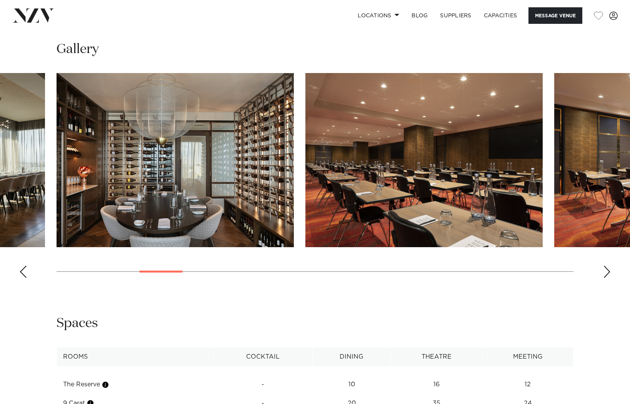 The height and width of the screenshot is (404, 630). I want to click on img: nzv-logo.png, so click(33, 15).